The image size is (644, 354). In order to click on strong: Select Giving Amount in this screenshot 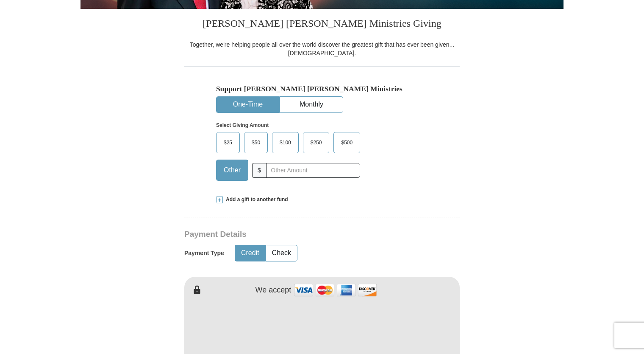, I will do `click(242, 125)`.